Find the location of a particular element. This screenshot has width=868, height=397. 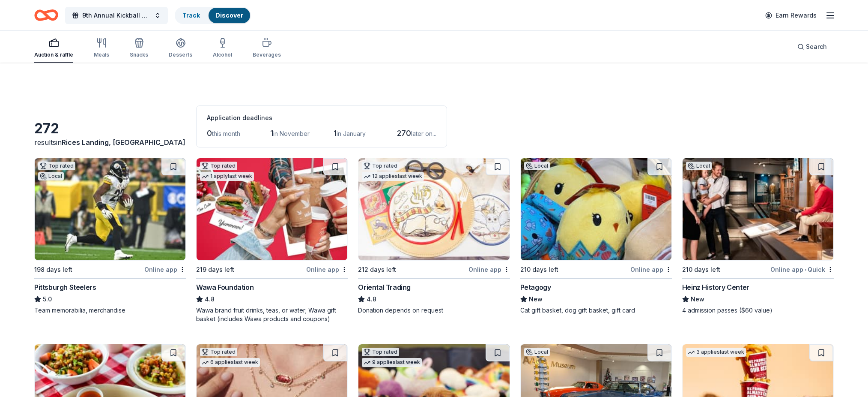

a: Discover is located at coordinates (229, 15).